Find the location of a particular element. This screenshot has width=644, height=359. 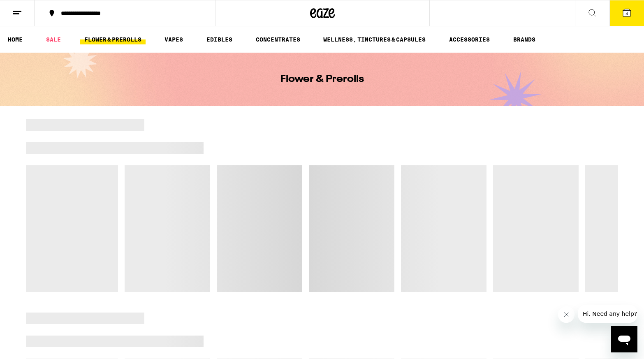

a: BRANDS is located at coordinates (524, 39).